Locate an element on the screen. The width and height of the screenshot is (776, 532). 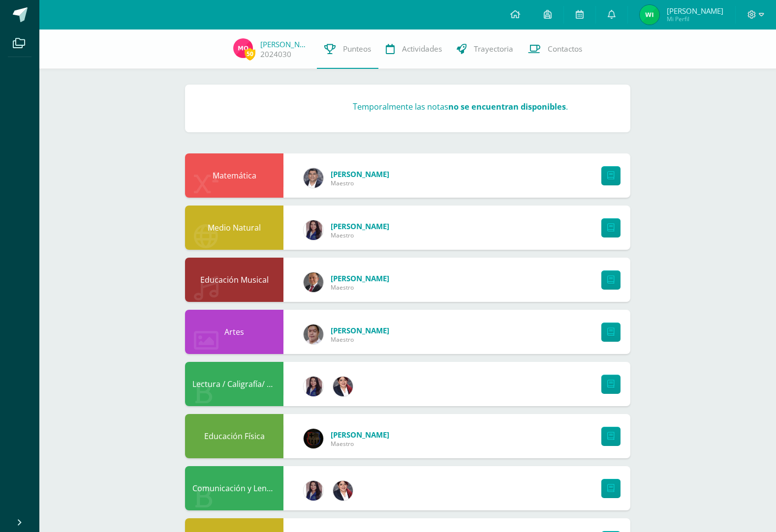
span: Trayectoria is located at coordinates (494, 49).